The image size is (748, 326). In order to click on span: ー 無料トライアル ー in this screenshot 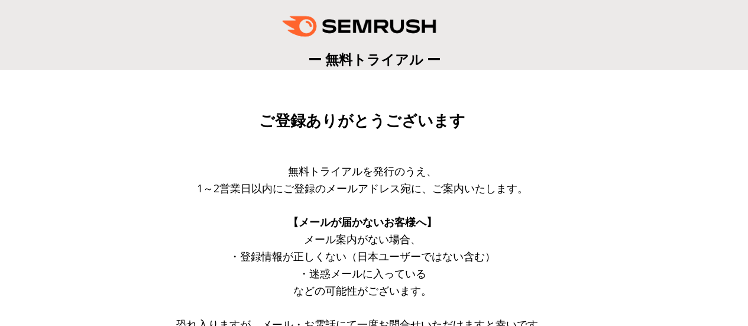, I will do `click(374, 59)`.